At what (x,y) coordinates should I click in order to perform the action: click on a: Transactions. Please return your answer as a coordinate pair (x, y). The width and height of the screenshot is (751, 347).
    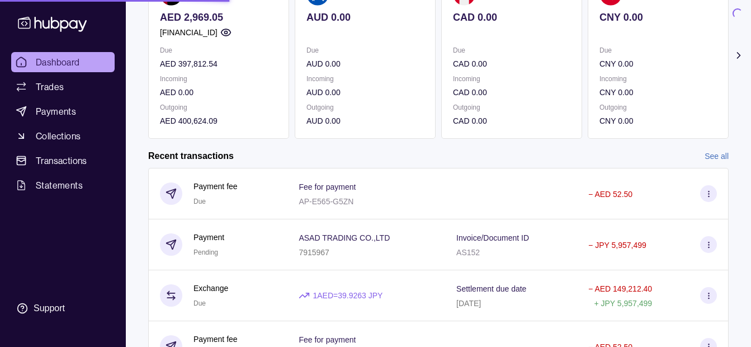
    Looking at the image, I should click on (63, 160).